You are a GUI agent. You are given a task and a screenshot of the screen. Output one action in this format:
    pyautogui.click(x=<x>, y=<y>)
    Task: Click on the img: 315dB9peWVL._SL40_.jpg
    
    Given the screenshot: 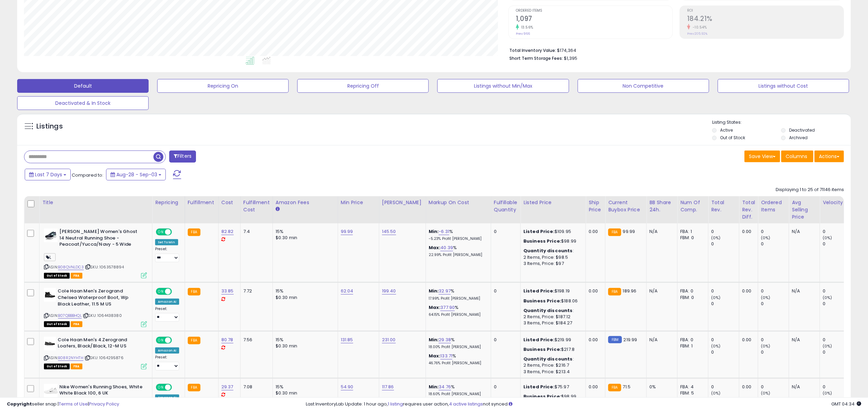 What is the action you would take?
    pyautogui.click(x=51, y=391)
    